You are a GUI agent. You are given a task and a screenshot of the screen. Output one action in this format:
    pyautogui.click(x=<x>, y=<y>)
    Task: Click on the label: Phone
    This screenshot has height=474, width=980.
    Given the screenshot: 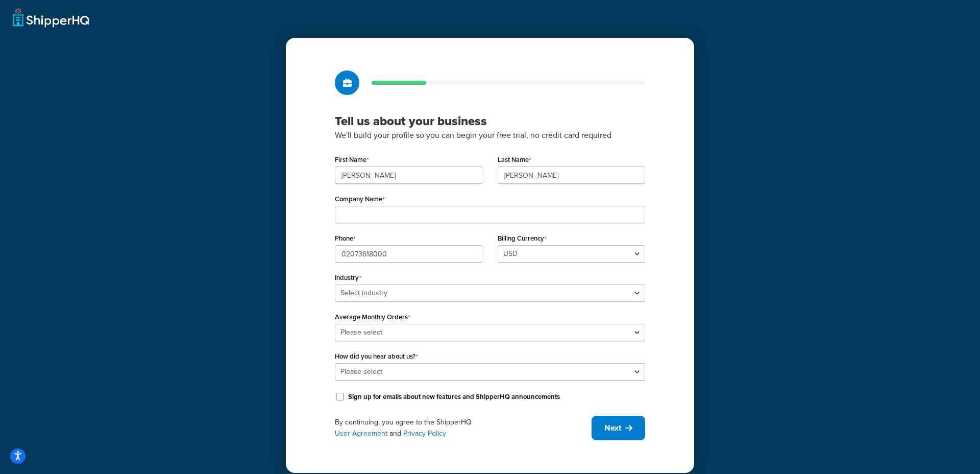 What is the action you would take?
    pyautogui.click(x=345, y=239)
    